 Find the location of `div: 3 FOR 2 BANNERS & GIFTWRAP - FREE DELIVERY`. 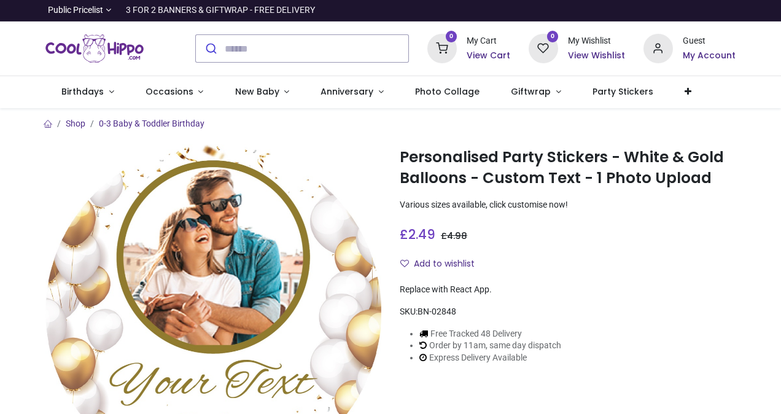

div: 3 FOR 2 BANNERS & GIFTWRAP - FREE DELIVERY is located at coordinates (220, 10).